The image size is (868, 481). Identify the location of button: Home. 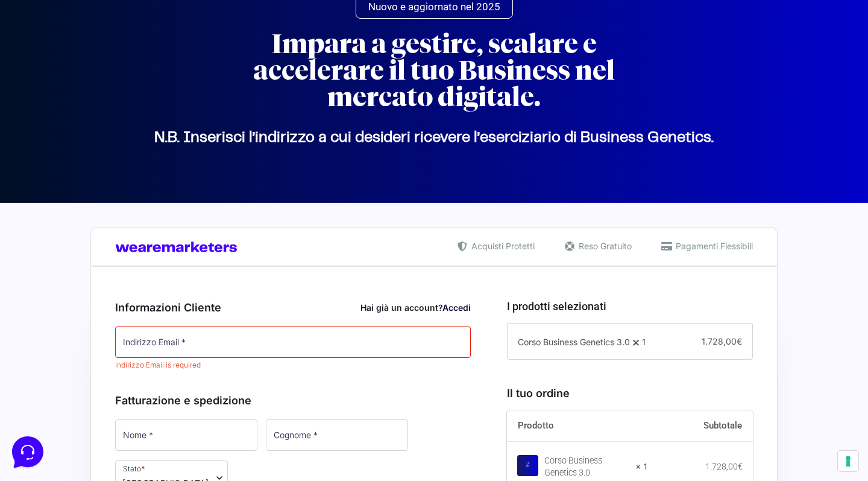
(46, 384).